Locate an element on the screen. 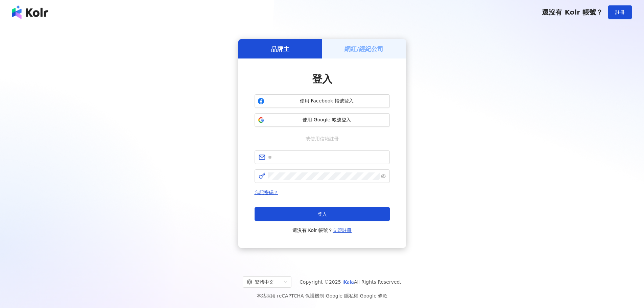 This screenshot has width=644, height=308. a: 忘記密碼？ is located at coordinates (266, 192).